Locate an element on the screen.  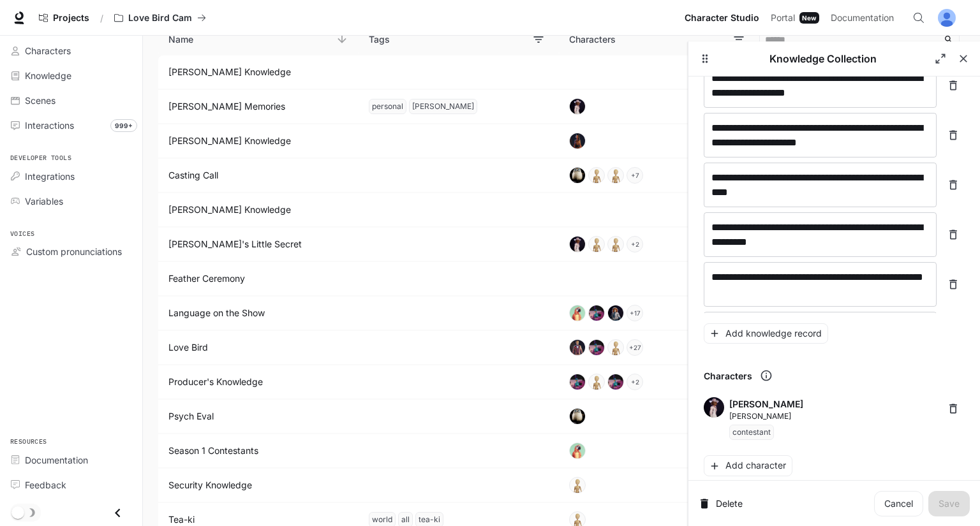
p: Producer's Knowledge is located at coordinates (253, 382).